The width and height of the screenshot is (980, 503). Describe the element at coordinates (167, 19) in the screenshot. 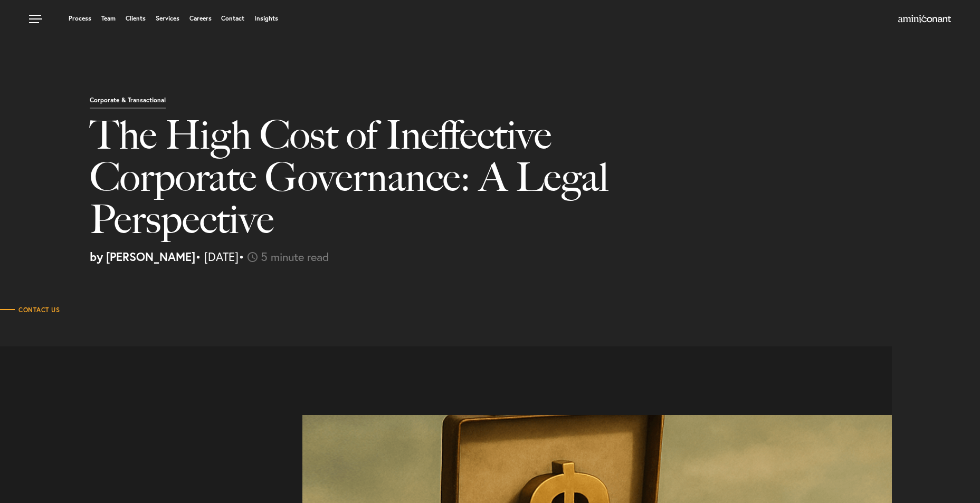

I see `a: Services` at that location.